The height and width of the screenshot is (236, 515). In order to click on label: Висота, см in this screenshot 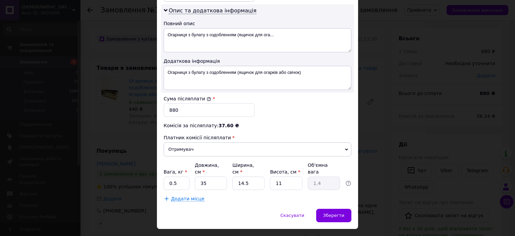, I will do `click(285, 172)`.